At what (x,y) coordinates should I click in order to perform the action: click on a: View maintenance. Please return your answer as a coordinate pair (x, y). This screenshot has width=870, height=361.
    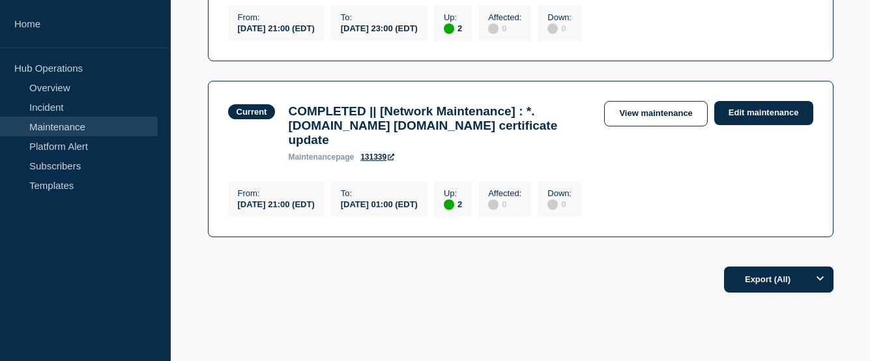
    Looking at the image, I should click on (655, 113).